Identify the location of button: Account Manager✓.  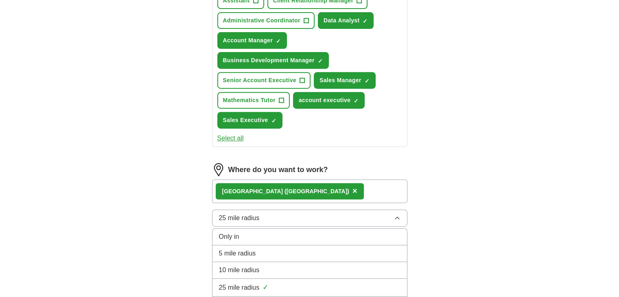
(252, 40).